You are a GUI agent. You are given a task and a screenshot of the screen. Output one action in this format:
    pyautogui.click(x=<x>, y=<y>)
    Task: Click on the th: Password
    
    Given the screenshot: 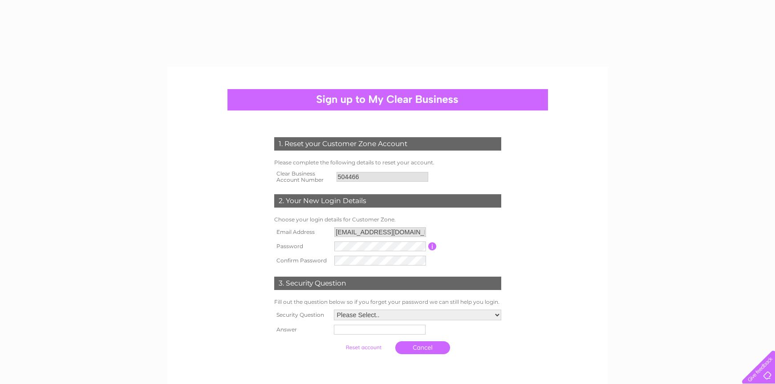 What is the action you would take?
    pyautogui.click(x=302, y=246)
    